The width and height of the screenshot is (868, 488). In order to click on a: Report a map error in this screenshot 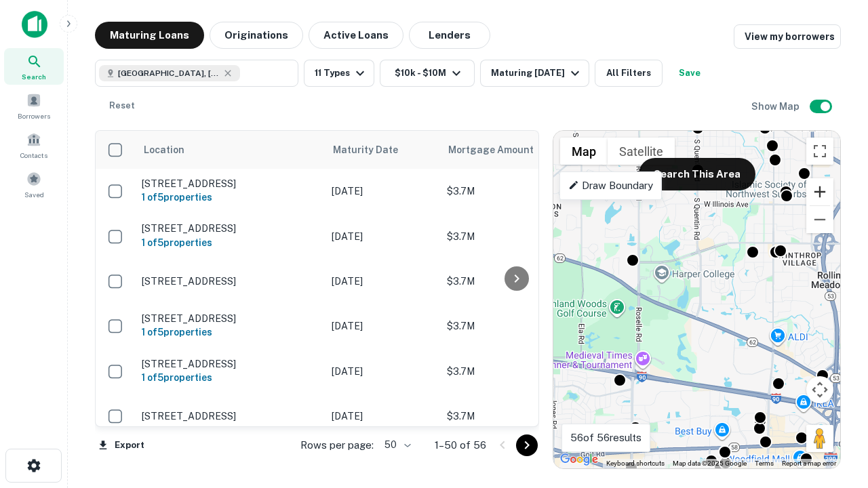, I will do `click(809, 463)`.